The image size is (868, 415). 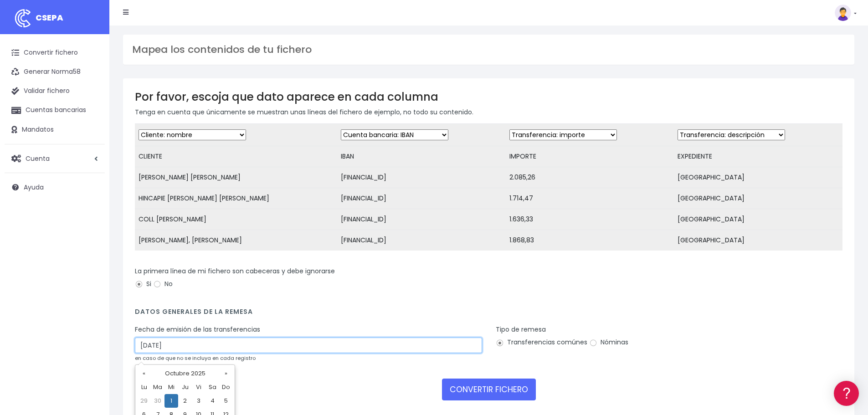 What do you see at coordinates (488, 96) in the screenshot?
I see `h3: Por favor, escoja que dato aparece en cada columna` at bounding box center [488, 96].